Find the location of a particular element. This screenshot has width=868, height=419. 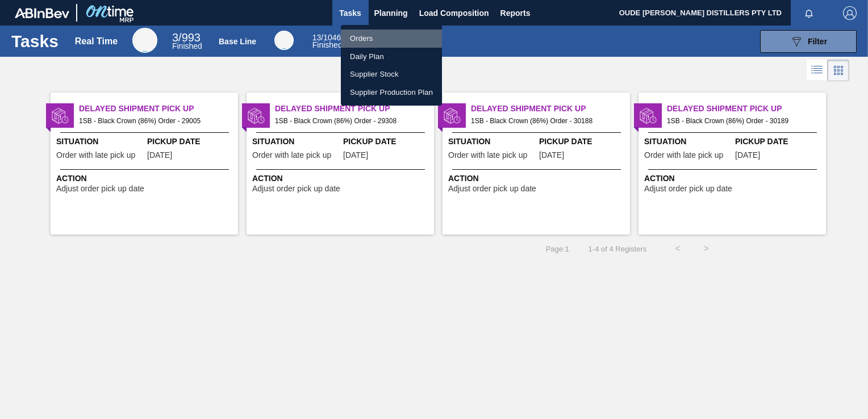

a: Orders is located at coordinates (391, 39).